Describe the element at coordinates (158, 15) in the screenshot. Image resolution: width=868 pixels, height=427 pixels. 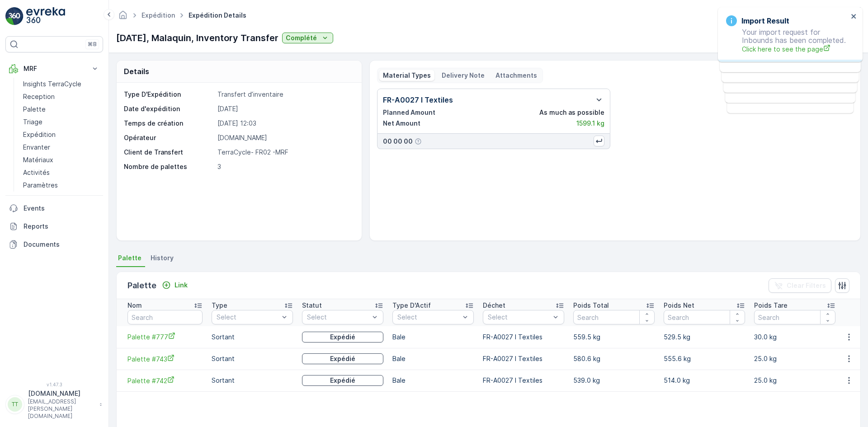
I see `a: Expédition` at that location.